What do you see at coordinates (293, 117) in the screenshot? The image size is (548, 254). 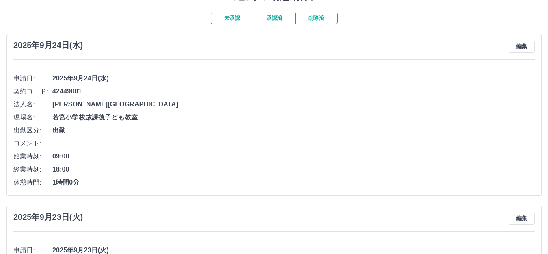 I see `span: 若宮小学校放課後子ども教室` at bounding box center [293, 117].